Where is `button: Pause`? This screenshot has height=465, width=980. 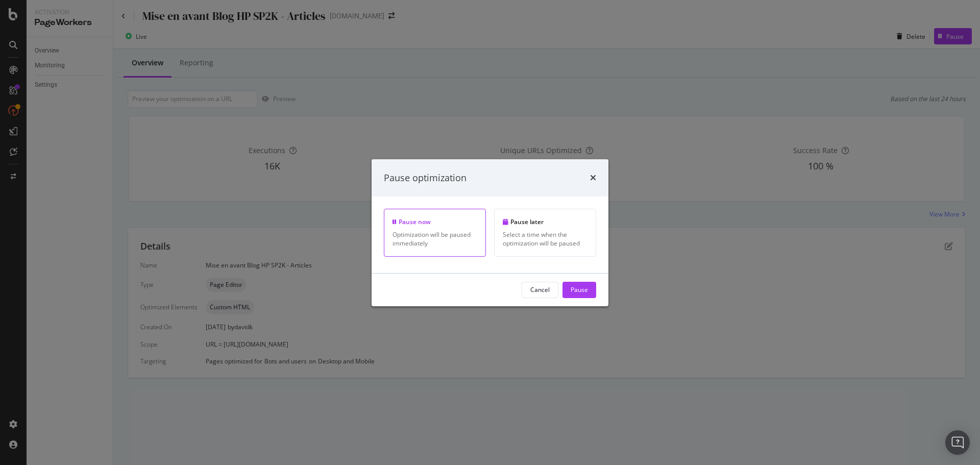 button: Pause is located at coordinates (580, 290).